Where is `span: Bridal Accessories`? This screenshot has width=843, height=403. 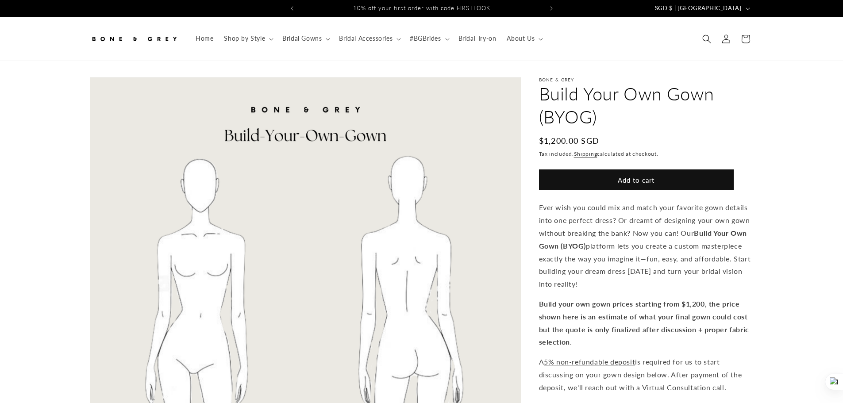 span: Bridal Accessories is located at coordinates (365, 38).